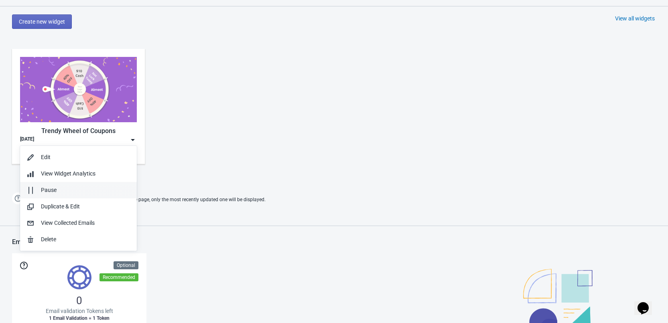 Image resolution: width=668 pixels, height=323 pixels. Describe the element at coordinates (78, 174) in the screenshot. I see `button: View Widget Analytics` at that location.